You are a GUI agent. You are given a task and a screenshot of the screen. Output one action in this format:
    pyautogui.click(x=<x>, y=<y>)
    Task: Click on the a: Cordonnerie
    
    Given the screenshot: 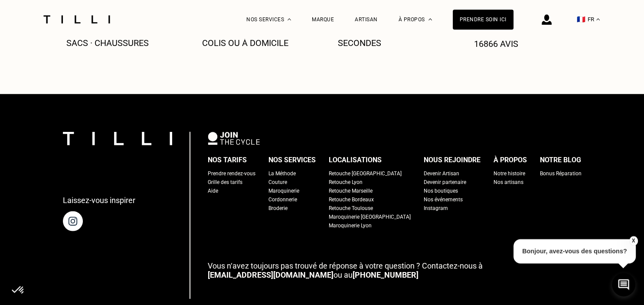 What is the action you would take?
    pyautogui.click(x=283, y=200)
    